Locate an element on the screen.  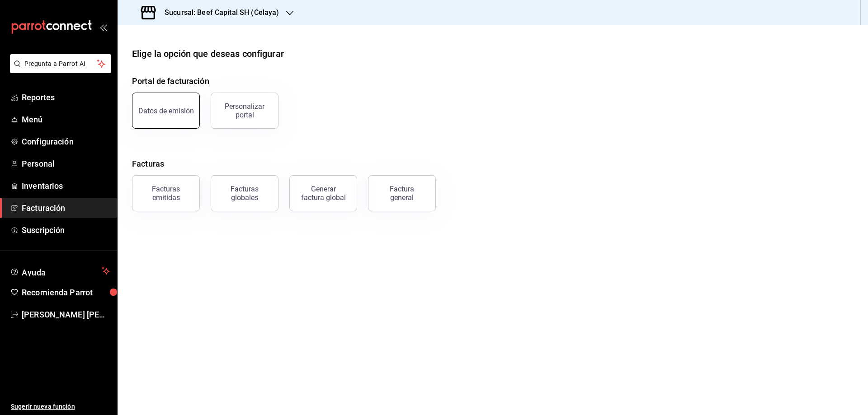
div: Factura general is located at coordinates (402, 193).